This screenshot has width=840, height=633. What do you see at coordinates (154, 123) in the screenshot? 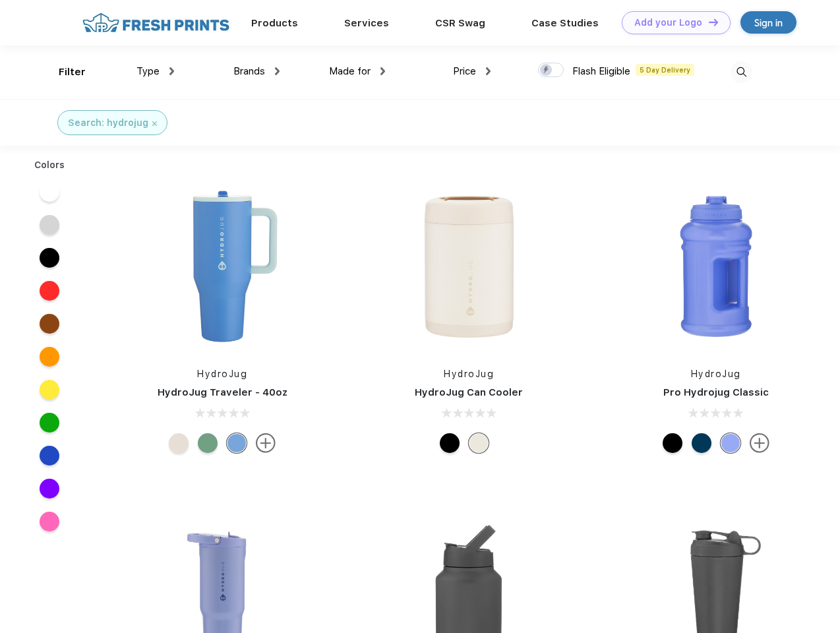
I see `img: filter_cancel.svg` at bounding box center [154, 123].